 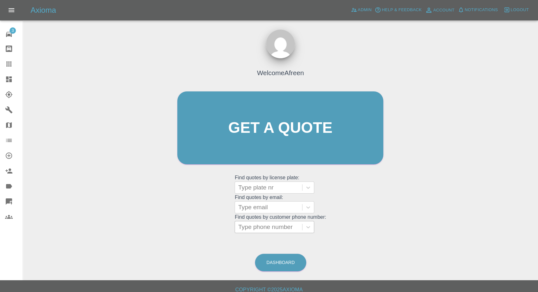 What do you see at coordinates (398, 10) in the screenshot?
I see `button: Help & Feedback` at bounding box center [398, 10].